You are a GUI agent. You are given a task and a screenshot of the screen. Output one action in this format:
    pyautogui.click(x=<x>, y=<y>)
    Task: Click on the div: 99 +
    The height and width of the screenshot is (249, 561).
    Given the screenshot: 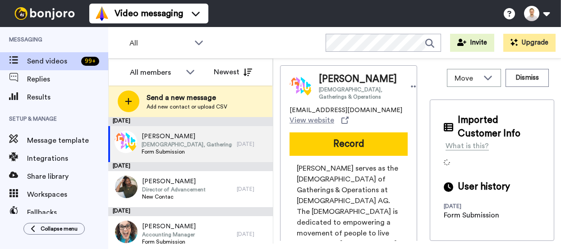 What is the action you would take?
    pyautogui.click(x=90, y=61)
    